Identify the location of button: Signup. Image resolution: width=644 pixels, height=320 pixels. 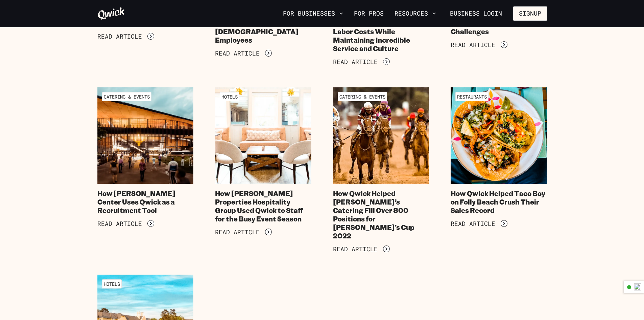
(530, 14).